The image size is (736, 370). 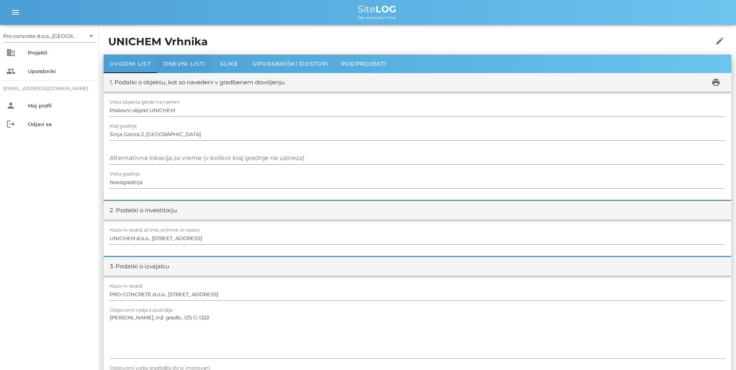 I want to click on span: Podprojekti, so click(x=364, y=64).